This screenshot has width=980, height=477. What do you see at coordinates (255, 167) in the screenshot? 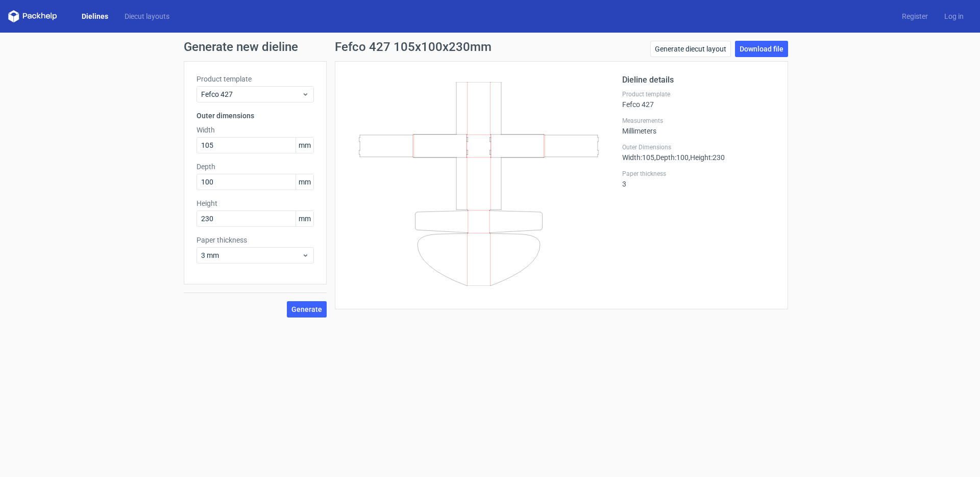
I see `label: Depth` at bounding box center [255, 167].